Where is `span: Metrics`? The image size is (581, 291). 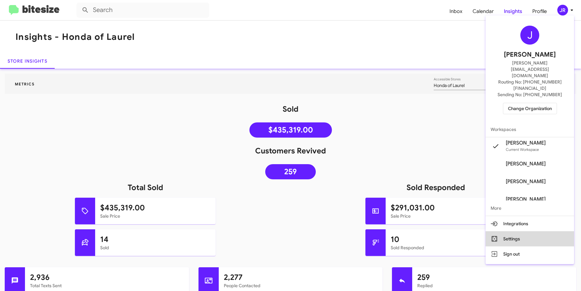
span: Metrics is located at coordinates (25, 84).